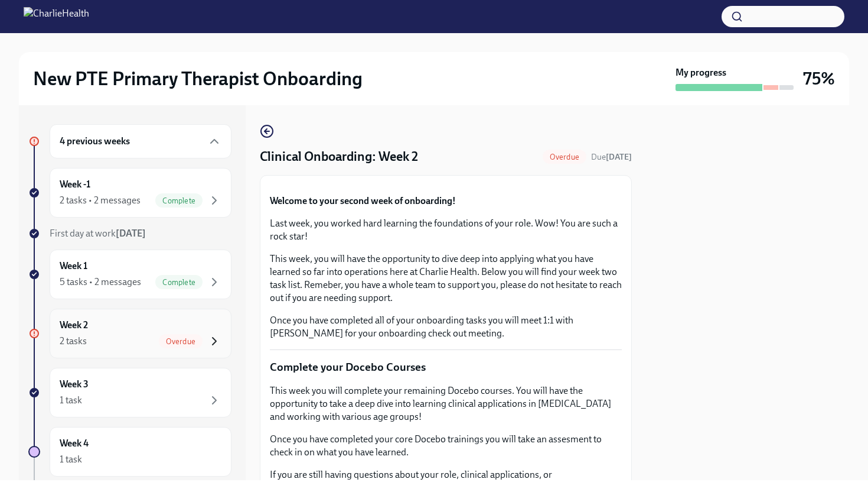 The height and width of the screenshot is (492, 868). What do you see at coordinates (363, 201) in the screenshot?
I see `strong: Welcome to your second week of onboarding!` at bounding box center [363, 201].